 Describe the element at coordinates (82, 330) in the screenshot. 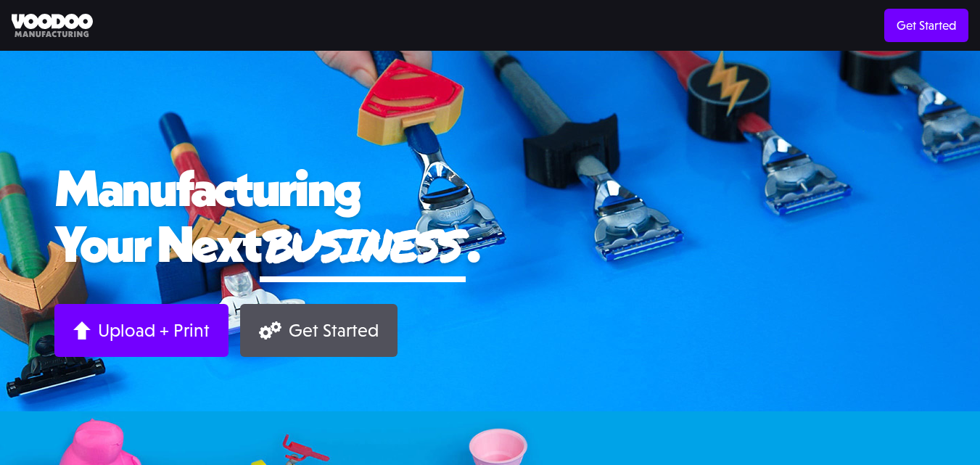

I see `img: Arrow up` at that location.